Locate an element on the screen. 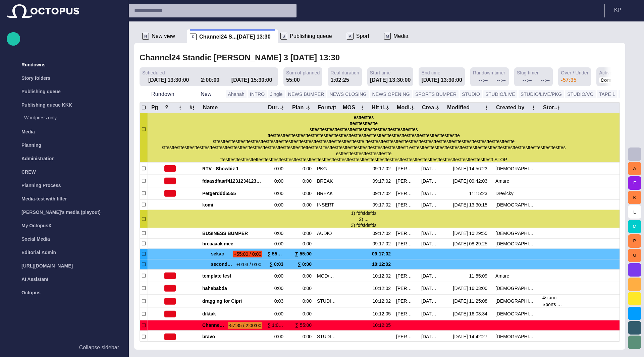 The height and width of the screenshot is (357, 644). p: K P is located at coordinates (618, 10).